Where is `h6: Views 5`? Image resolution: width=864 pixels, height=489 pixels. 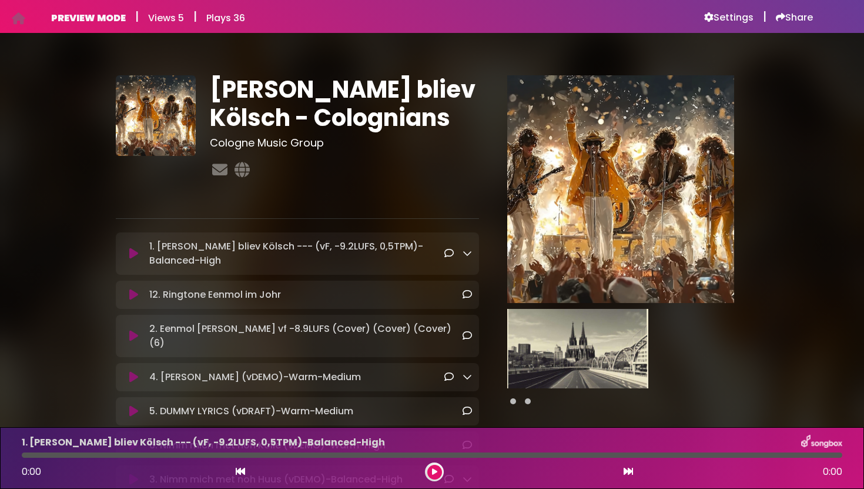 h6: Views 5 is located at coordinates (166, 18).